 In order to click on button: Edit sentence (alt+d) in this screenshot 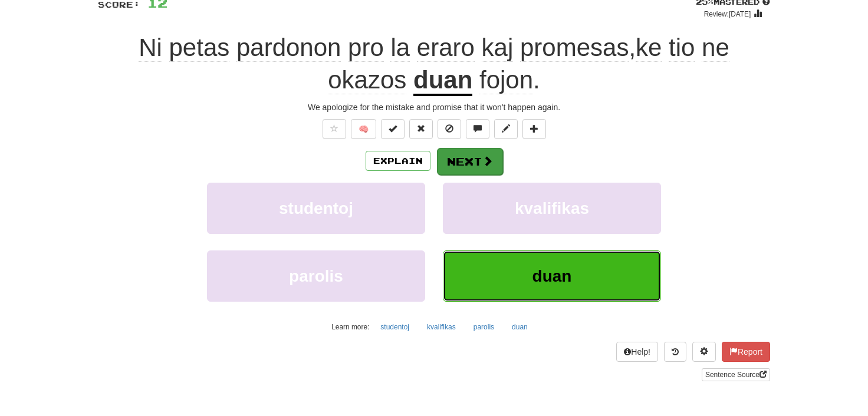, I will do `click(506, 129)`.